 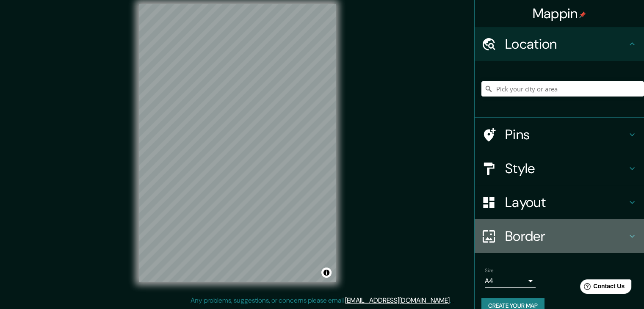 I want to click on label: Size, so click(x=489, y=270).